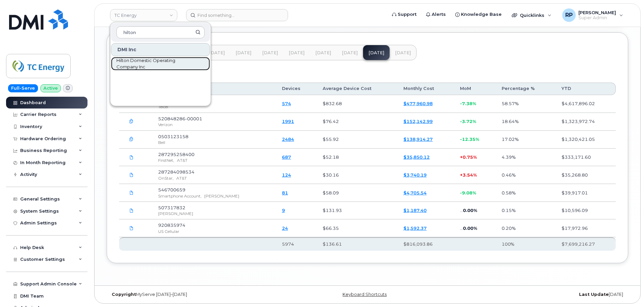  What do you see at coordinates (132, 192) in the screenshot?
I see `a: TCEnergy.Rogers-Sep08_2025-3048099795.pdf` at bounding box center [132, 192].